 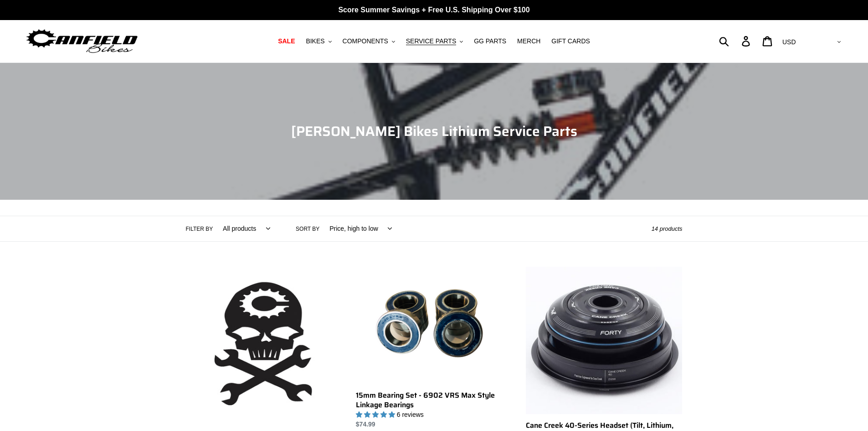 I want to click on button: COMPONENTS, so click(x=368, y=41).